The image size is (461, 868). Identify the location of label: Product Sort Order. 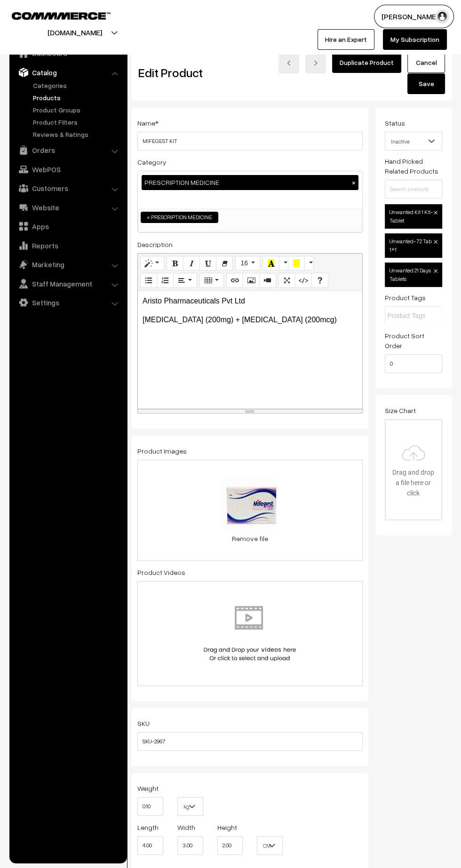
(414, 340).